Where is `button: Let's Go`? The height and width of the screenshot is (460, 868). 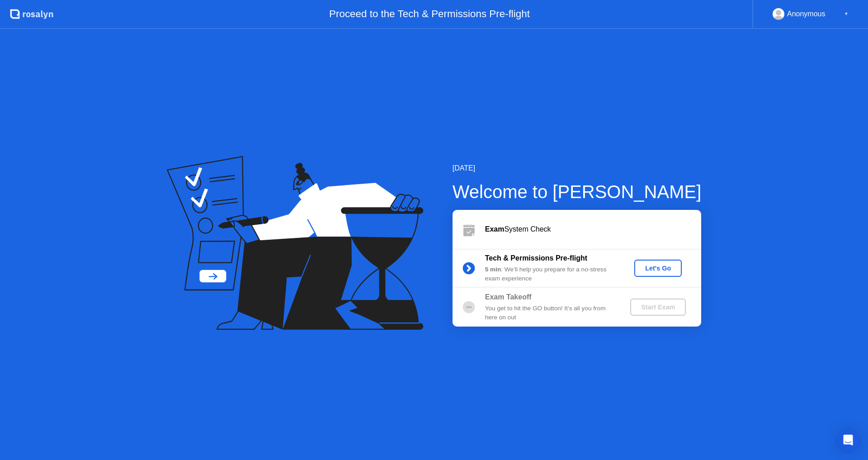 button: Let's Go is located at coordinates (658, 268).